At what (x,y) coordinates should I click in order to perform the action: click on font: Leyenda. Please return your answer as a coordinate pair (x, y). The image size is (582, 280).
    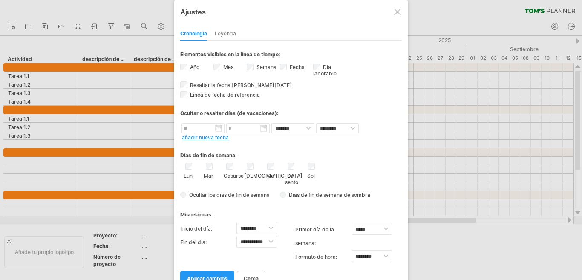
    Looking at the image, I should click on (225, 33).